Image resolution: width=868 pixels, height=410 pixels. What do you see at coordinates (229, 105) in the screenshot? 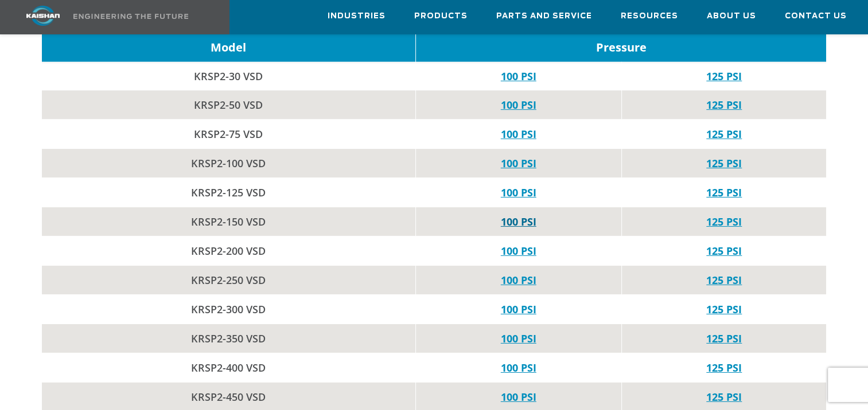
I see `td: KRSP2-50 VSD` at bounding box center [229, 105].